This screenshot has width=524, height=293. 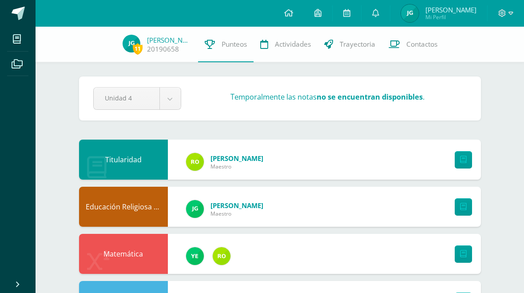 What do you see at coordinates (127, 98) in the screenshot?
I see `span: Unidad 4` at bounding box center [127, 98].